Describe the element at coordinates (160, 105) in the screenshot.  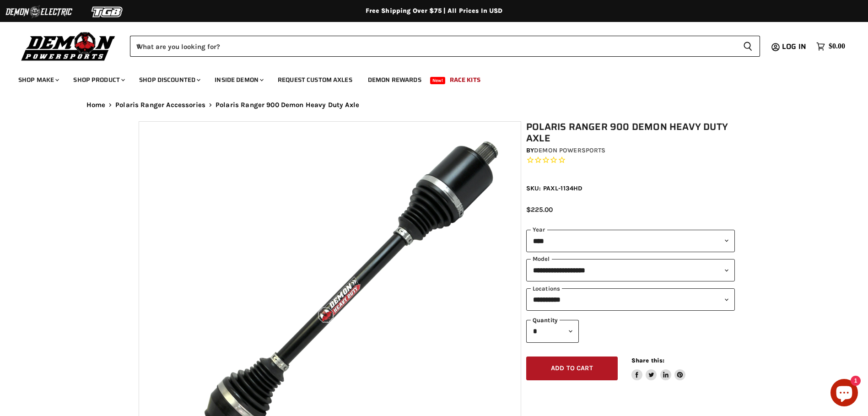
I see `a: Polaris Ranger Accessories` at that location.